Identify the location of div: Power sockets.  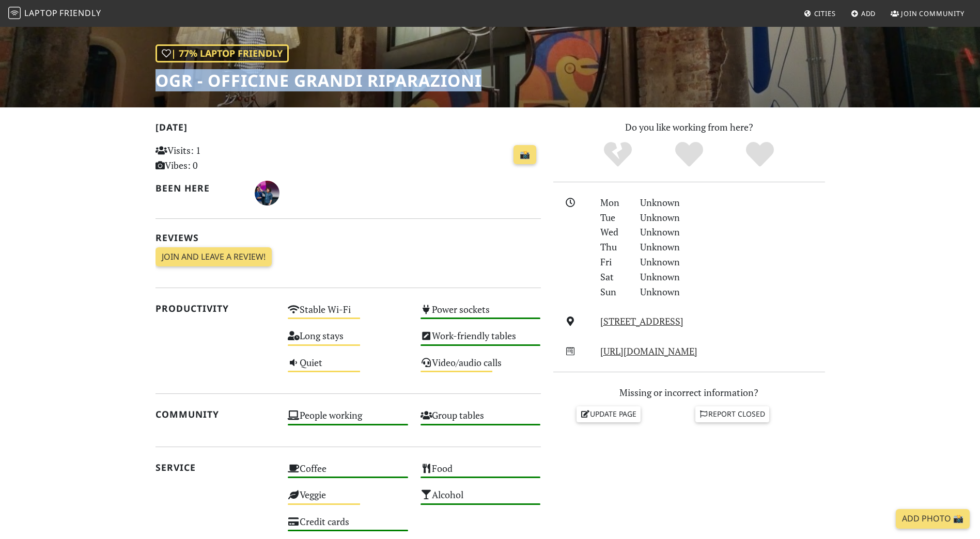
(480, 314).